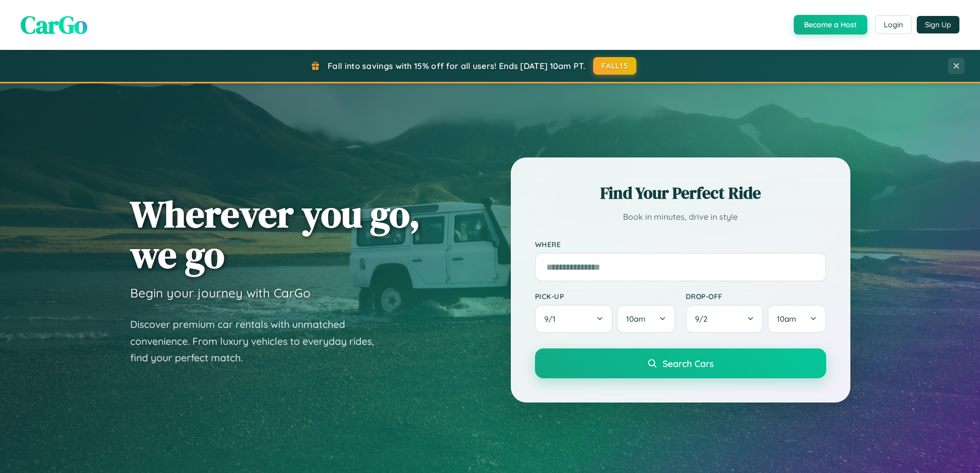 The image size is (980, 473). Describe the element at coordinates (681, 193) in the screenshot. I see `h2: Find Your Perfect Ride` at that location.